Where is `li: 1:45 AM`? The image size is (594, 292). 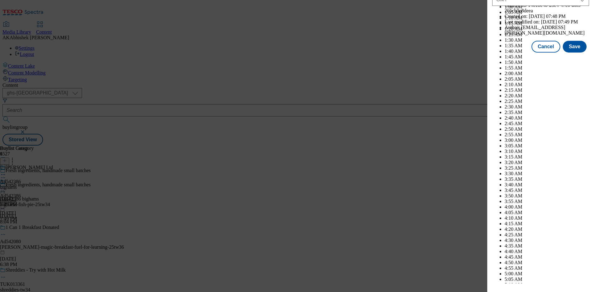 li: 1:45 AM is located at coordinates (546, 57).